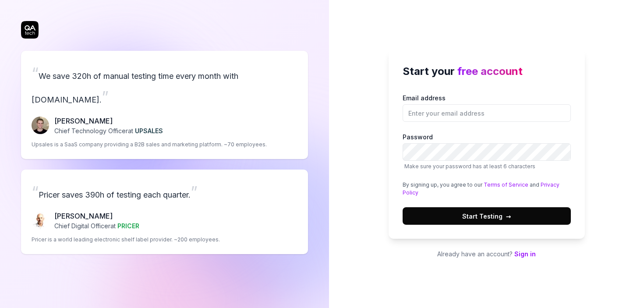 This screenshot has width=644, height=308. I want to click on span: UPSALES, so click(149, 131).